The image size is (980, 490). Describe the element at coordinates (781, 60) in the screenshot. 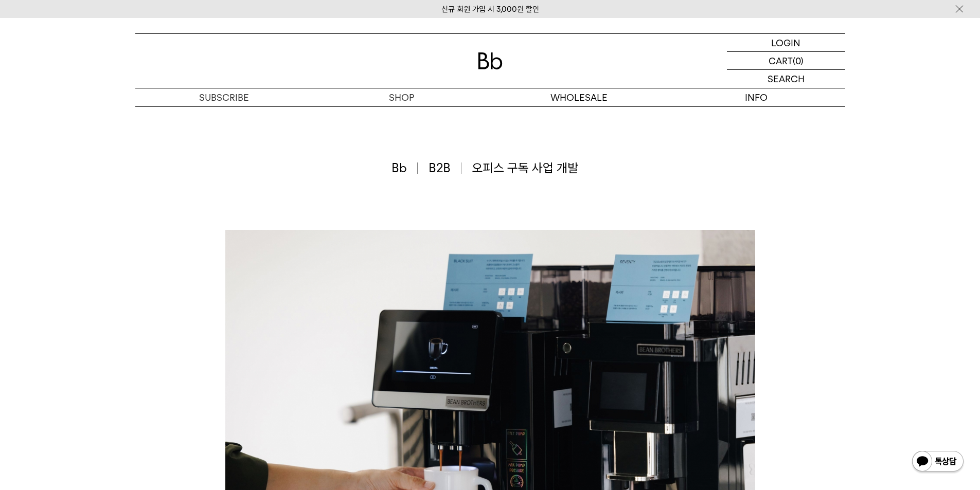

I see `p: CART` at that location.